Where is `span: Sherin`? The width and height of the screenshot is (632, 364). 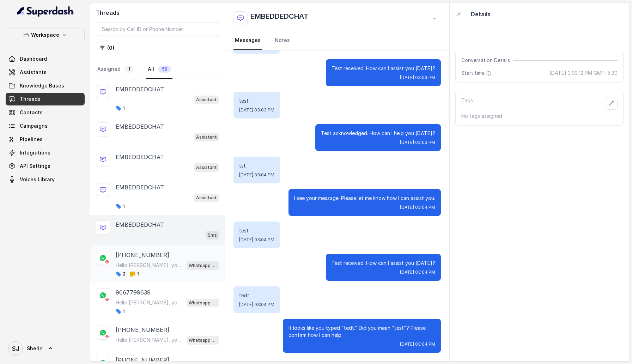 span: Sherin is located at coordinates (35, 348).